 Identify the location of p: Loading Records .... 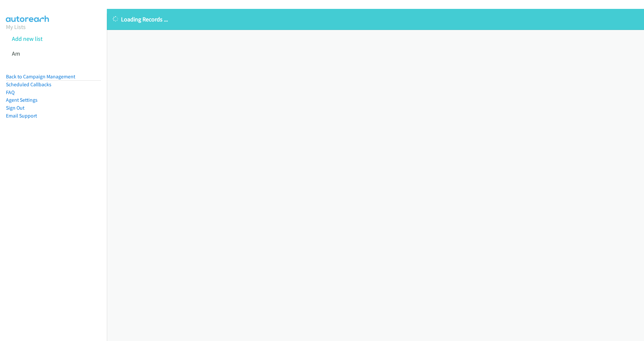
(375, 19).